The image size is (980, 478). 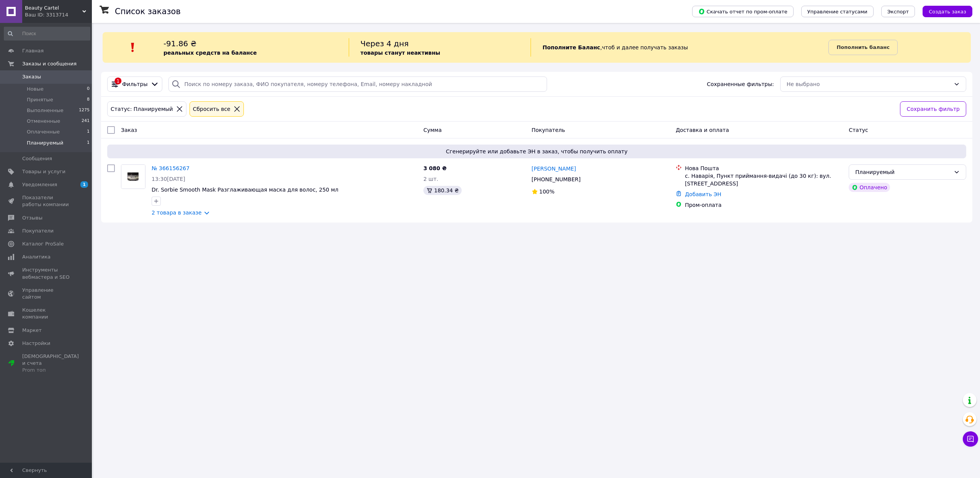 What do you see at coordinates (49, 64) in the screenshot?
I see `span: Заказы и сообщения` at bounding box center [49, 64].